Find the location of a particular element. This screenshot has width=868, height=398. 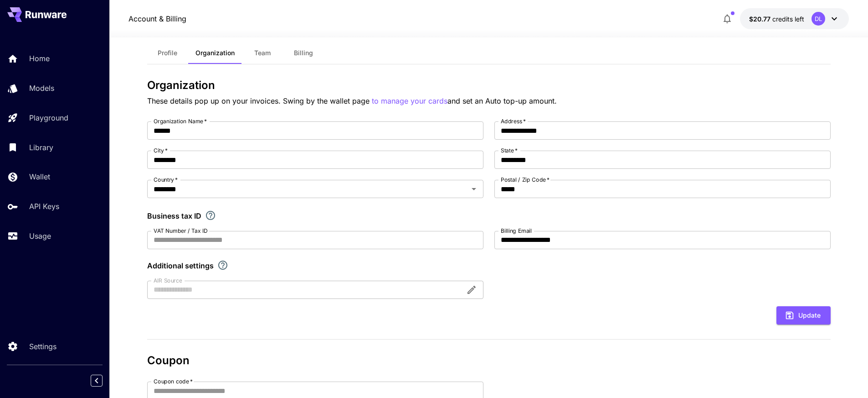

label: Coupon code is located at coordinates (173, 381).